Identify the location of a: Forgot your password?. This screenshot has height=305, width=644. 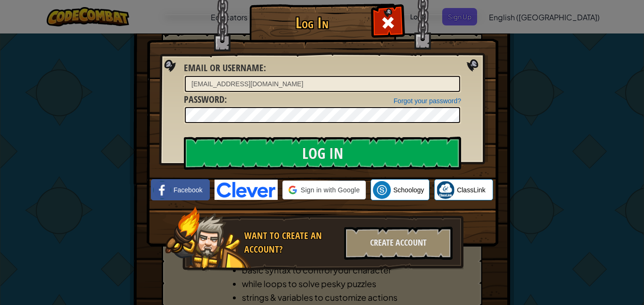
(427, 101).